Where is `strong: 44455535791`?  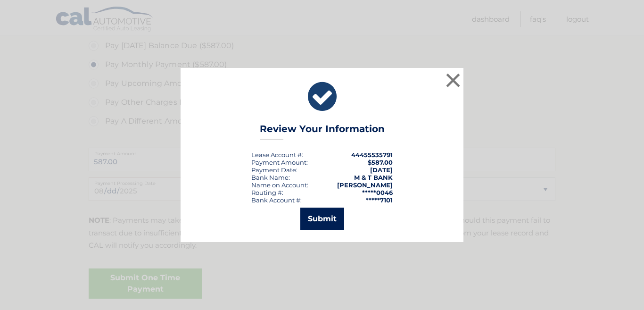
strong: 44455535791 is located at coordinates (372, 155).